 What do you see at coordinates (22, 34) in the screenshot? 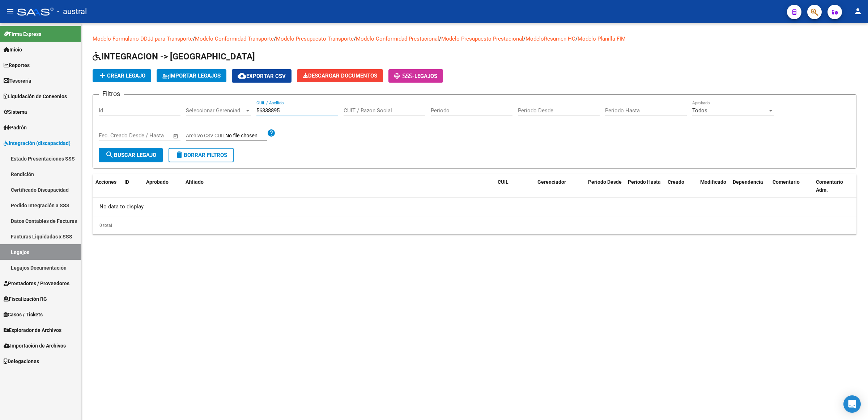
I see `span: Firma Express` at bounding box center [22, 34].